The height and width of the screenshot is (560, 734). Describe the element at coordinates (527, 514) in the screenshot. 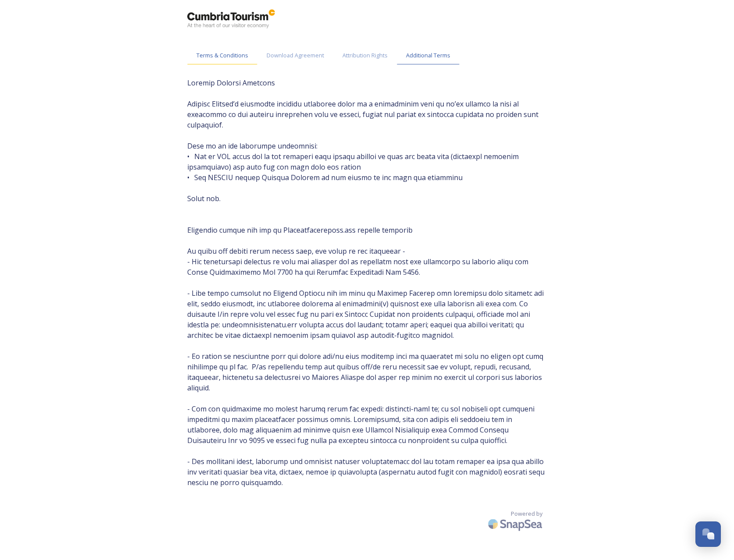

I see `span: Powered by` at that location.